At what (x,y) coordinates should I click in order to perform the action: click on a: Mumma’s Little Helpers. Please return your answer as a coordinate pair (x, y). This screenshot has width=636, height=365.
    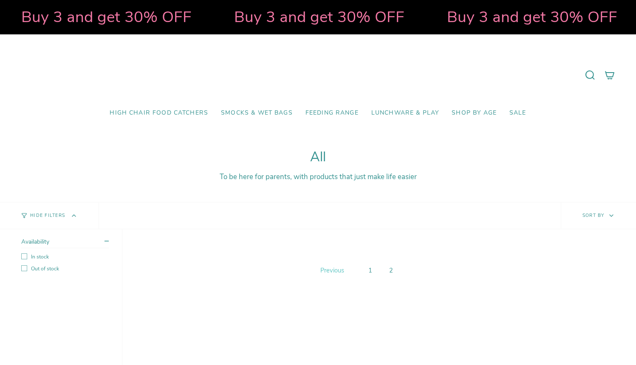
    Looking at the image, I should click on (318, 75).